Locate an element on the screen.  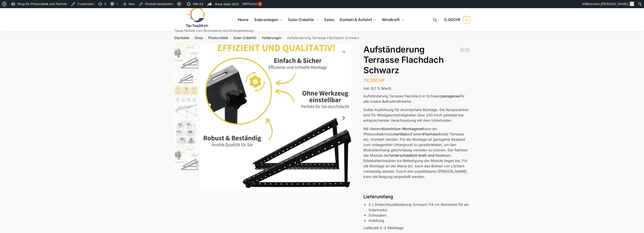
a: Sales is located at coordinates (329, 20).